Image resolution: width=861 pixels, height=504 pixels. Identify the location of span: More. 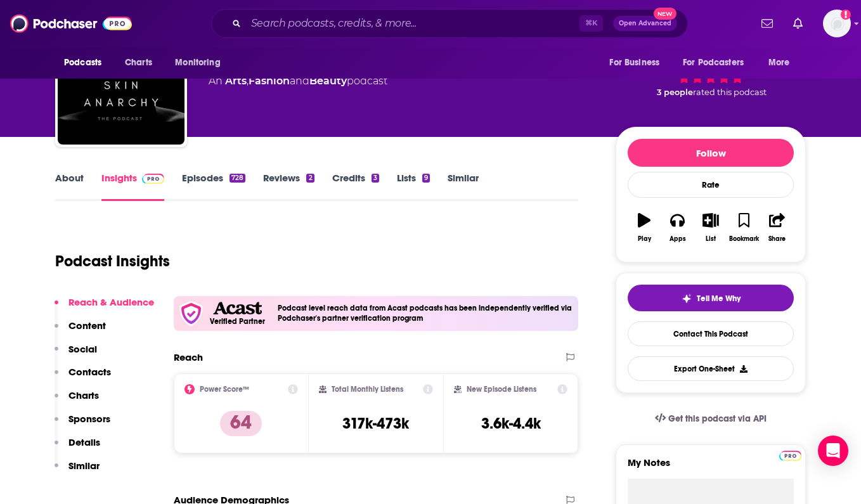
(779, 62).